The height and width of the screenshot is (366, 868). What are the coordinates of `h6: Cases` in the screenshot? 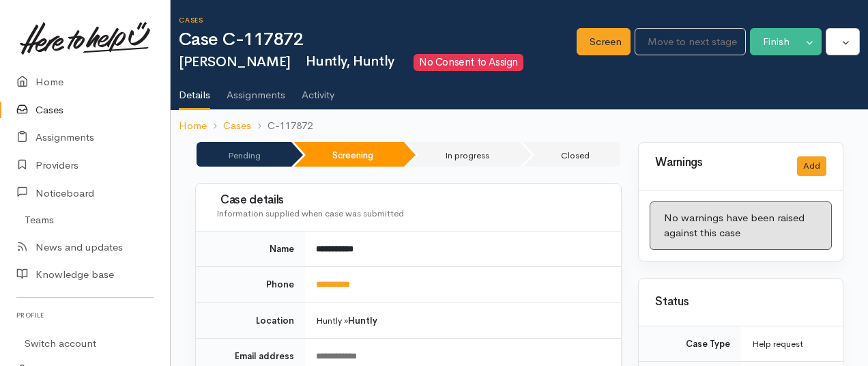 It's located at (377, 19).